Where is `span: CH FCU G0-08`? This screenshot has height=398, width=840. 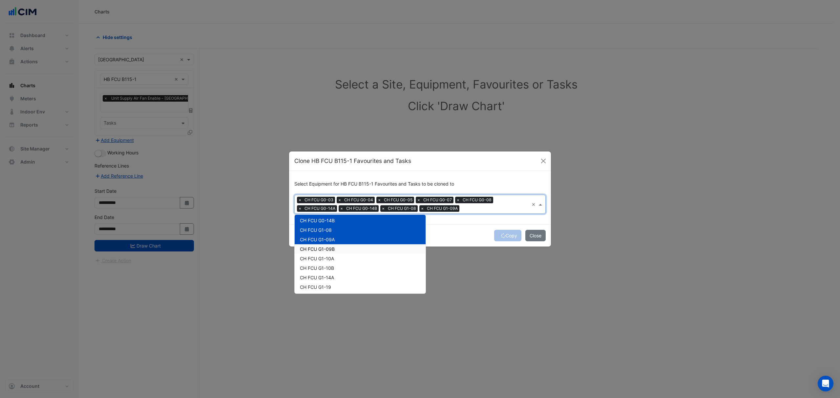 span: CH FCU G0-08 is located at coordinates (477, 200).